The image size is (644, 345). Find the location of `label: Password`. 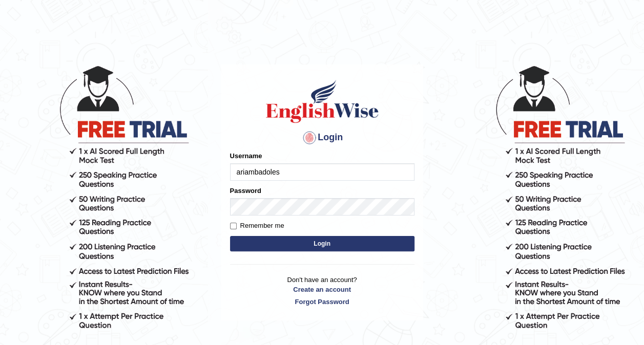

label: Password is located at coordinates (245, 190).